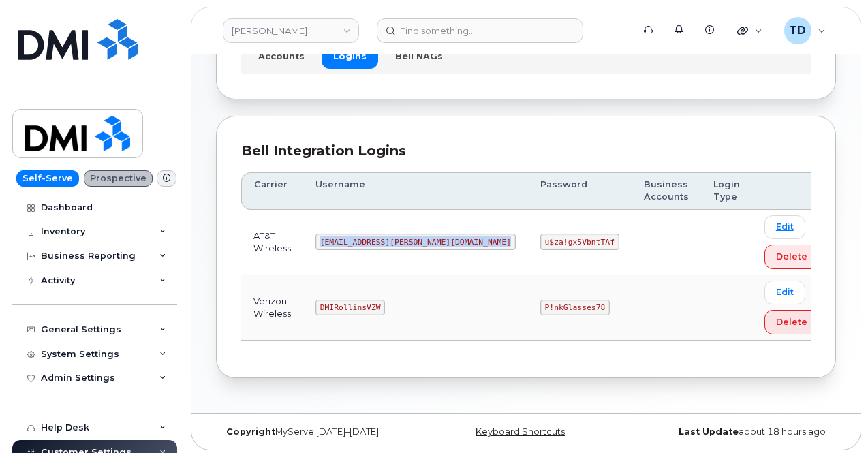 This screenshot has height=453, width=868. Describe the element at coordinates (416, 191) in the screenshot. I see `th: Username` at that location.